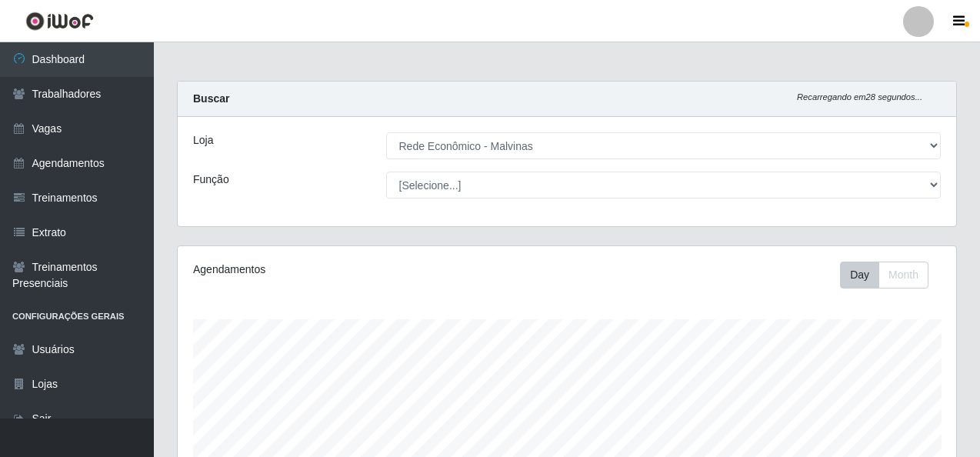  I want to click on div: Agendamentos, so click(342, 269).